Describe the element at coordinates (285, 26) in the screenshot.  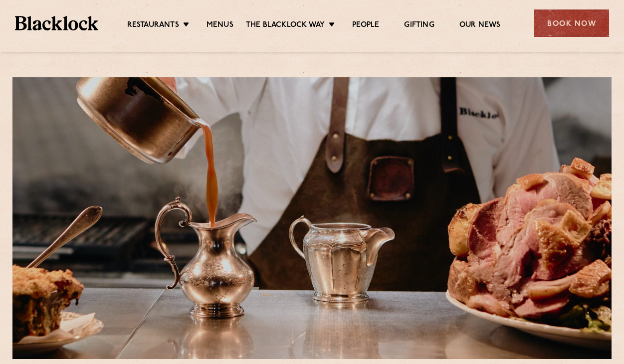
I see `a: The Blacklock Way` at that location.